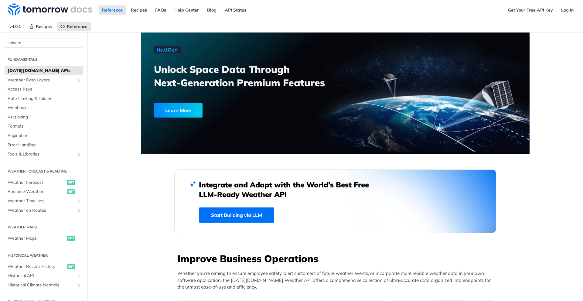 Image resolution: width=583 pixels, height=301 pixels. What do you see at coordinates (44, 80) in the screenshot?
I see `a: Weather Data LayersShow subpages for Weather Data Layers` at bounding box center [44, 80].